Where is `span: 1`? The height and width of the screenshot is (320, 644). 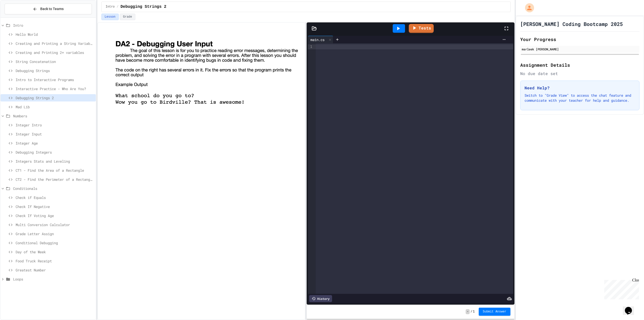 span: 1 is located at coordinates (473, 312).